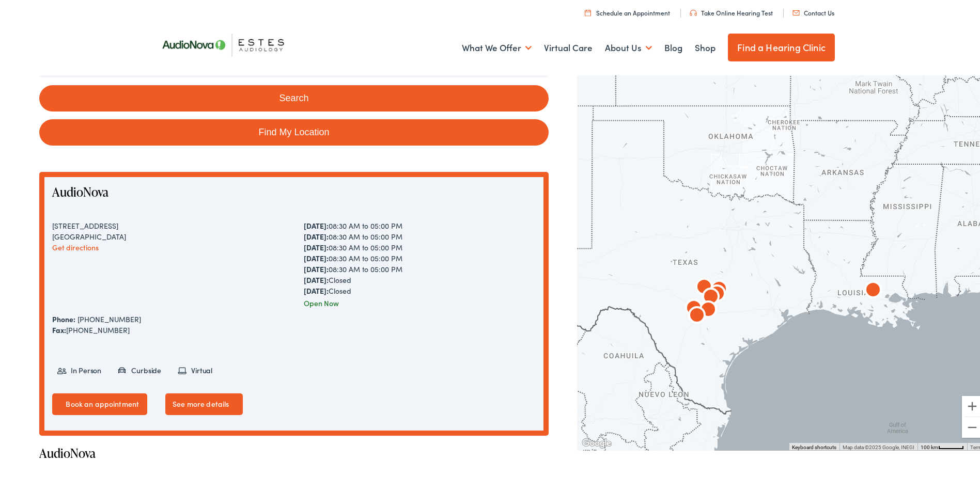  What do you see at coordinates (929, 445) in the screenshot?
I see `span: 100 km` at bounding box center [929, 445].